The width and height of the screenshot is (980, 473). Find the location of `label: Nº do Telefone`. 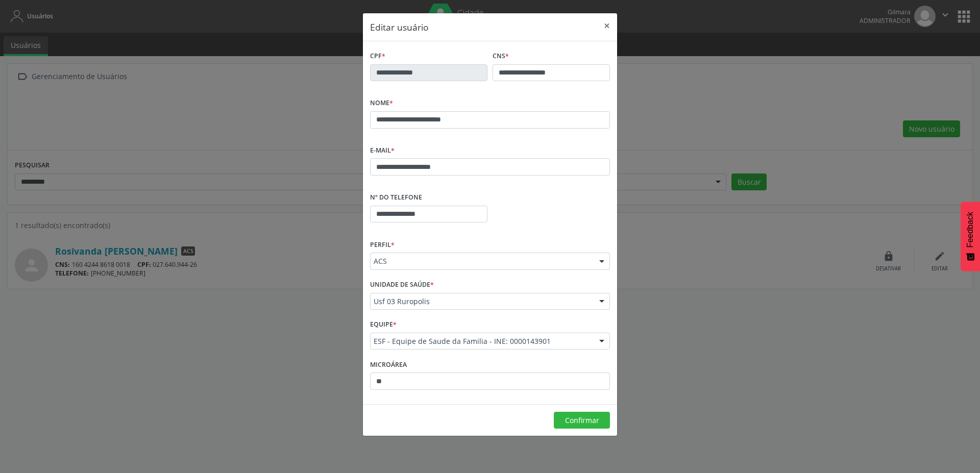

label: Nº do Telefone is located at coordinates (396, 198).